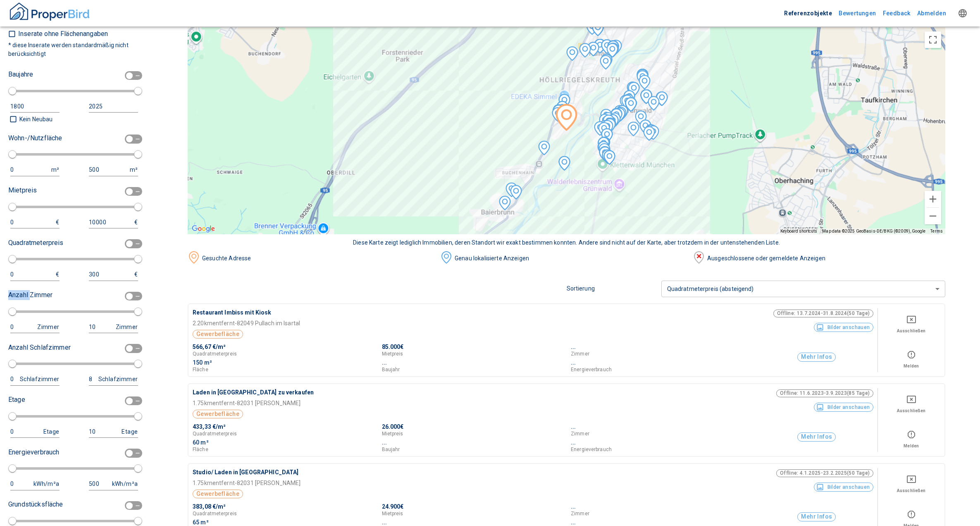 Image resolution: width=980 pixels, height=526 pixels. What do you see at coordinates (933, 199) in the screenshot?
I see `button: Zoom in` at bounding box center [933, 199].